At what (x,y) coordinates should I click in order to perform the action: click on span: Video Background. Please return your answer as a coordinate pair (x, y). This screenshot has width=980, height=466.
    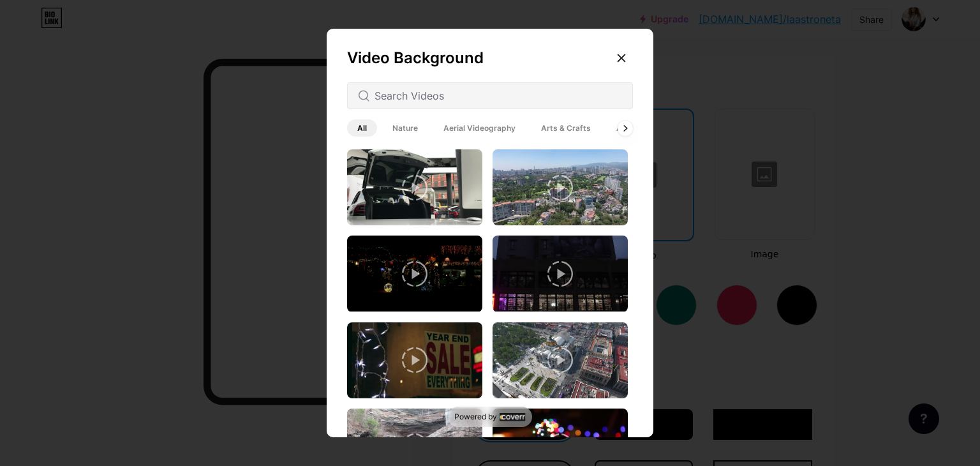
    Looking at the image, I should click on (415, 57).